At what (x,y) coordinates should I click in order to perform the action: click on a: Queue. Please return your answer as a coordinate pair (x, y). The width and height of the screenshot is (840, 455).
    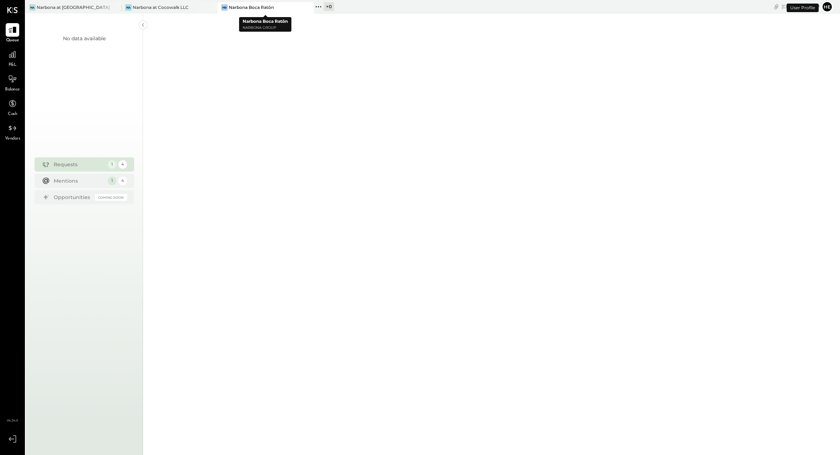
    Looking at the image, I should click on (12, 33).